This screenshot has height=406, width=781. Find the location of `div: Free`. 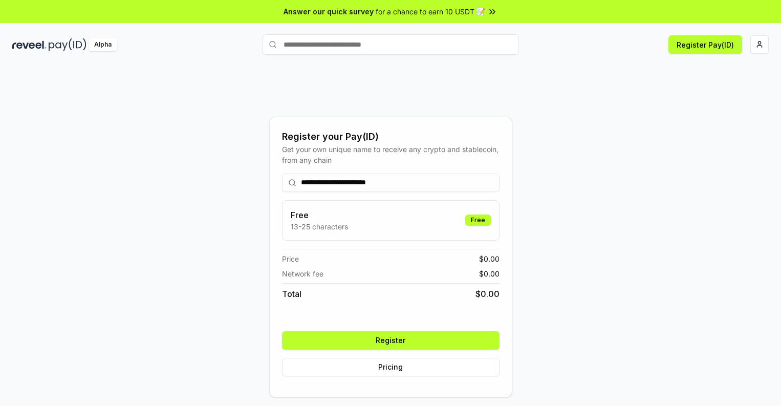

div: Free is located at coordinates (478, 220).